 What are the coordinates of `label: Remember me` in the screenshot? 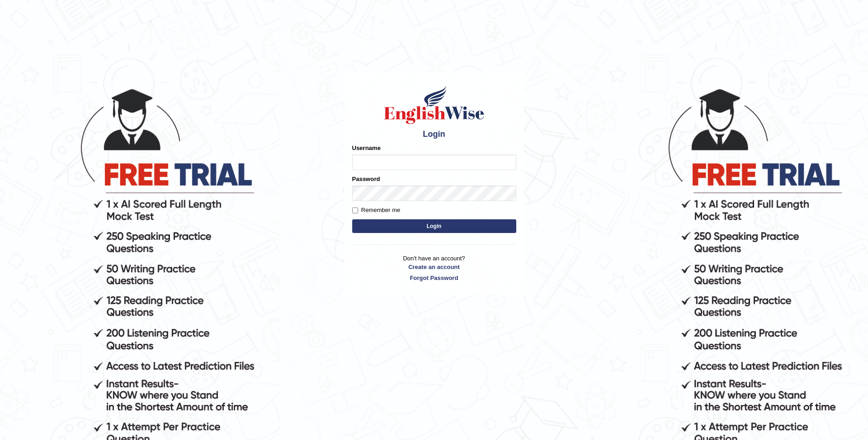 It's located at (376, 210).